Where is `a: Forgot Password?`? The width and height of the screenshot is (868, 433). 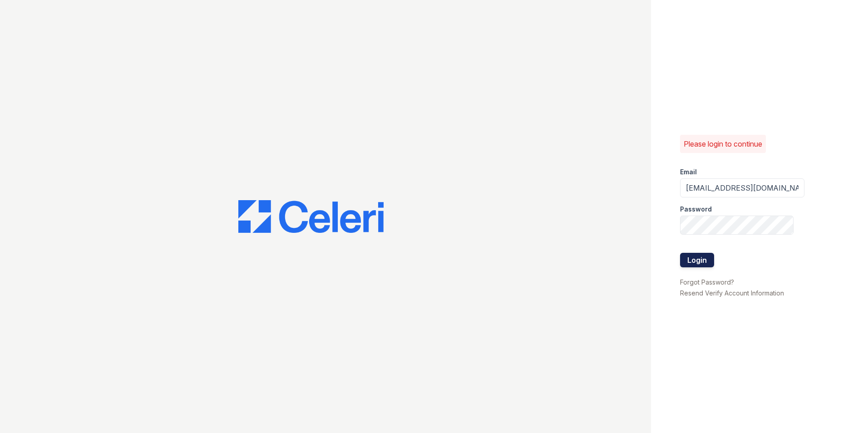 a: Forgot Password? is located at coordinates (707, 282).